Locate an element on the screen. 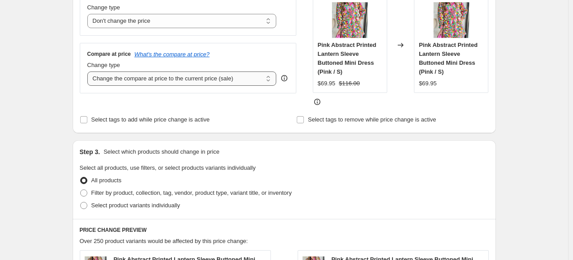 The width and height of the screenshot is (573, 260). h3: Compare at price is located at coordinates (109, 54).